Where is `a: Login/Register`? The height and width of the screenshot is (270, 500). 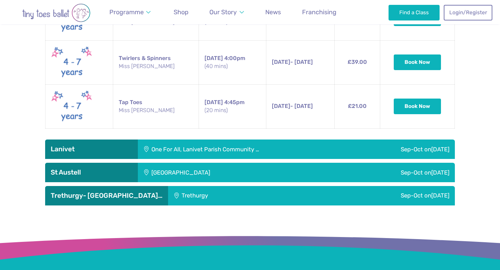
a: Login/Register is located at coordinates (468, 13).